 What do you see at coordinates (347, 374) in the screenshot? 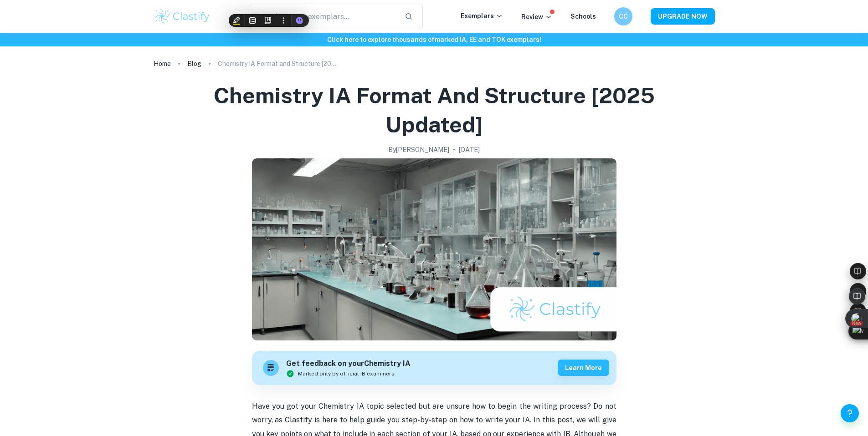
I see `span: Marked only by official IB examiners` at bounding box center [347, 374].